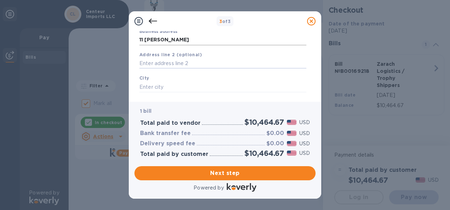 This screenshot has width=450, height=210. Describe the element at coordinates (242, 188) in the screenshot. I see `img: Logo` at that location.